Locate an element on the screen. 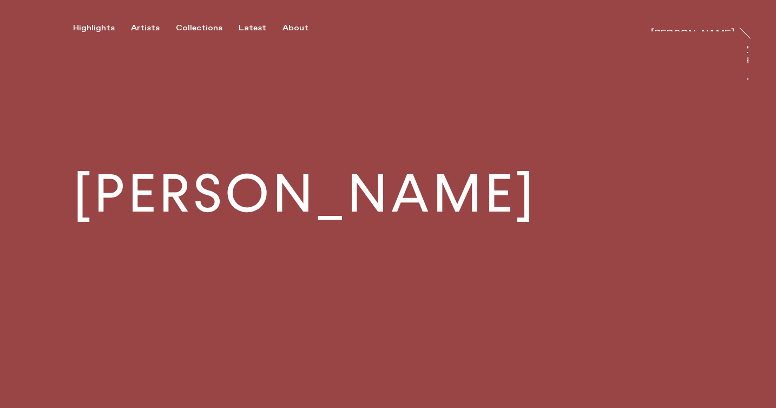 The height and width of the screenshot is (408, 776). div: Artists is located at coordinates (145, 28).